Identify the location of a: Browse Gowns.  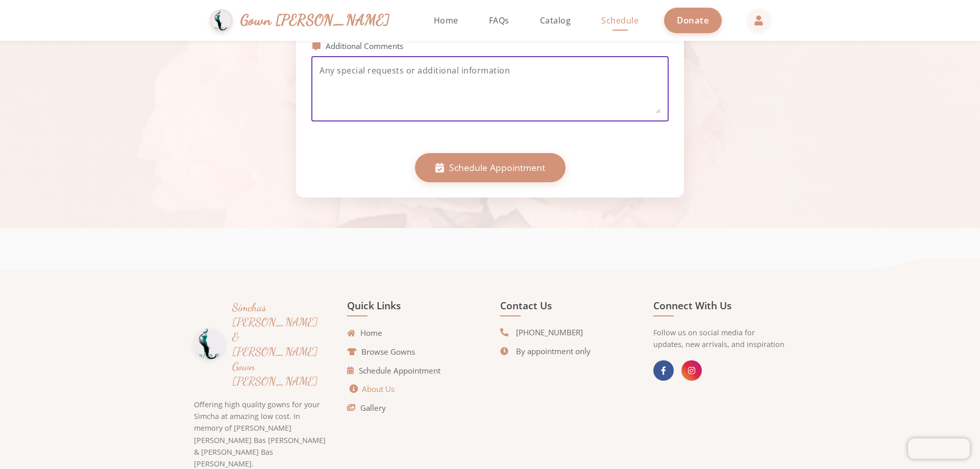
(381, 352).